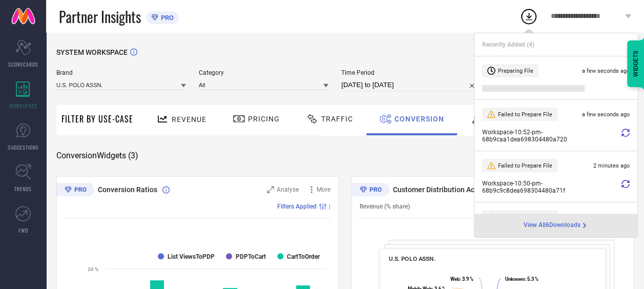  I want to click on text: PDPToCart, so click(251, 257).